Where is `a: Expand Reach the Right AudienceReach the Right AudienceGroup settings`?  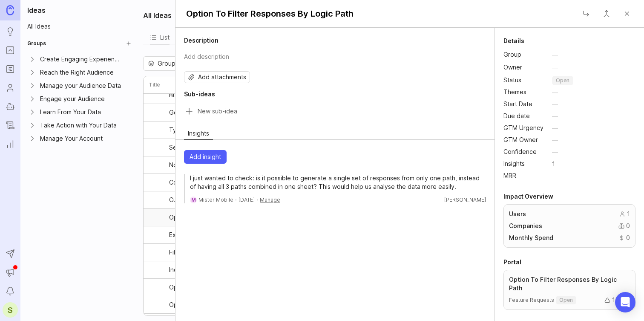
a: Expand Reach the Right AudienceReach the Right AudienceGroup settings is located at coordinates (79, 72).